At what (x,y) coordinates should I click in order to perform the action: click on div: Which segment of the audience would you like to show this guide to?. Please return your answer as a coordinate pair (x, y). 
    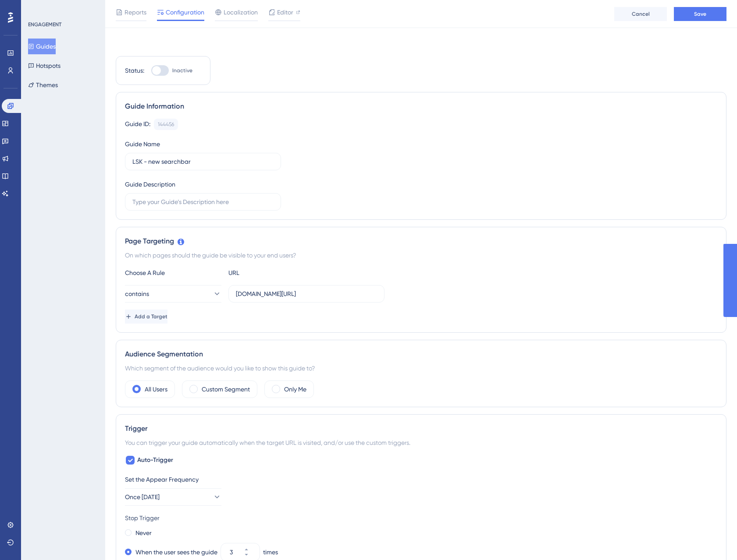
    Looking at the image, I should click on (421, 368).